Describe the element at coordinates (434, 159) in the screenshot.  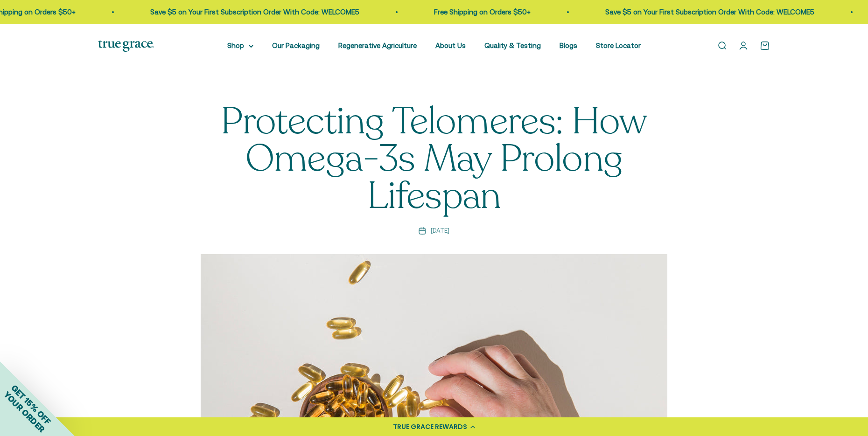
I see `h1: Protecting Telomeres: How Omega-3s May Prolong Lifespan` at that location.